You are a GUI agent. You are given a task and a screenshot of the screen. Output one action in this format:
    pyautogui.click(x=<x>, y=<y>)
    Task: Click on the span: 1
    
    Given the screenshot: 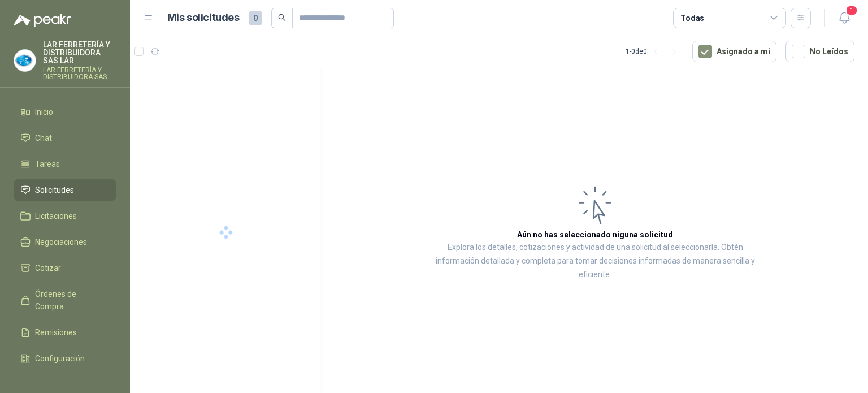 What is the action you would take?
    pyautogui.click(x=852, y=11)
    